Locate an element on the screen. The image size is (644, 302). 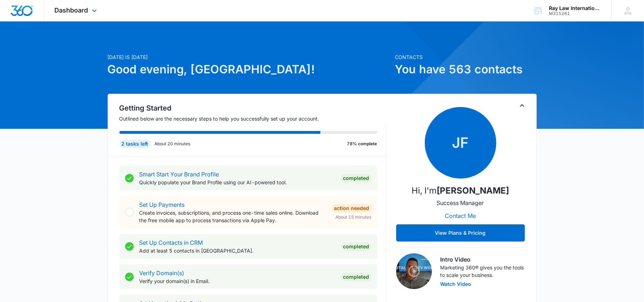
span: Dashboard is located at coordinates (71, 10).